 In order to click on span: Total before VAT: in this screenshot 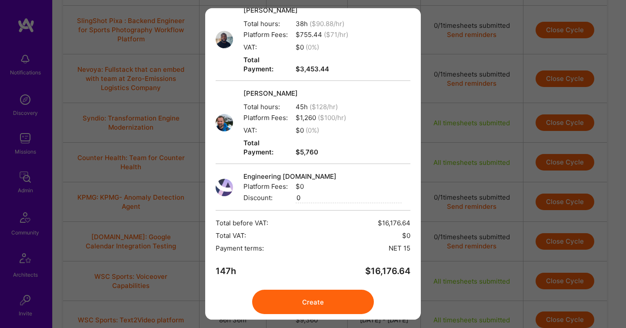, I will do `click(242, 222)`.